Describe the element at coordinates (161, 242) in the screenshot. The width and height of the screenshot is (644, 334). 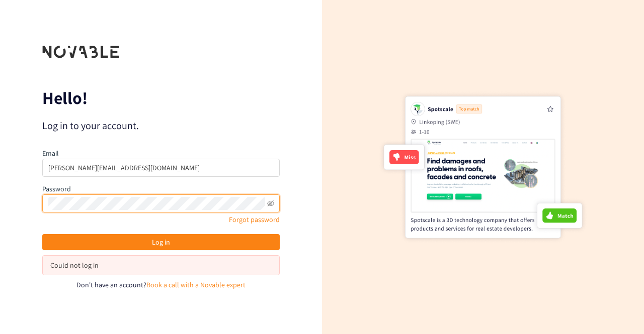
I see `button: Log in` at that location.